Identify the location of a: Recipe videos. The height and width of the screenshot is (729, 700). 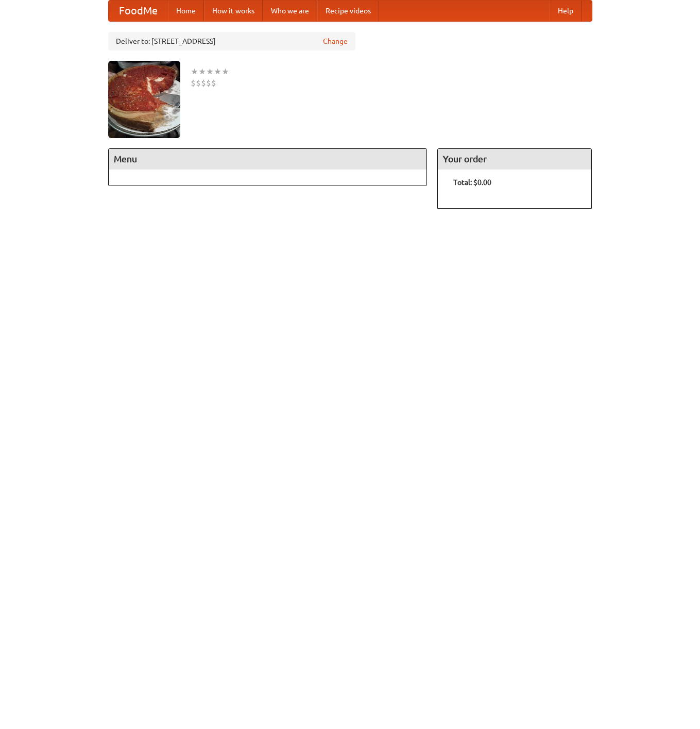
(348, 10).